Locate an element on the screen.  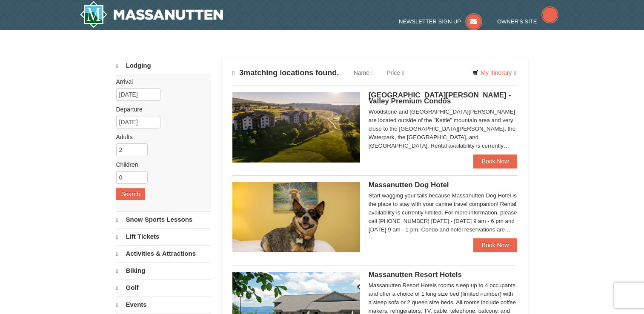
span: Owner's Site is located at coordinates (517, 21).